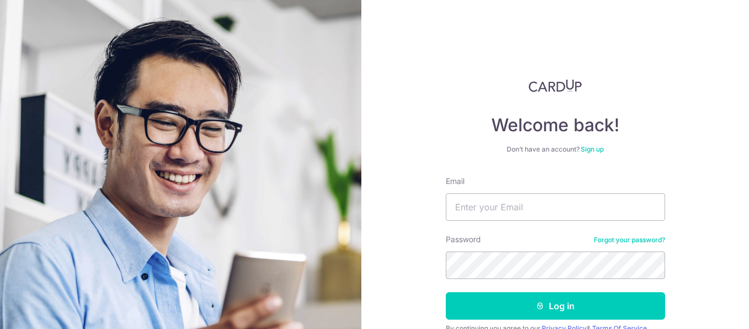 This screenshot has height=329, width=749. Describe the element at coordinates (455, 181) in the screenshot. I see `label: Email` at that location.